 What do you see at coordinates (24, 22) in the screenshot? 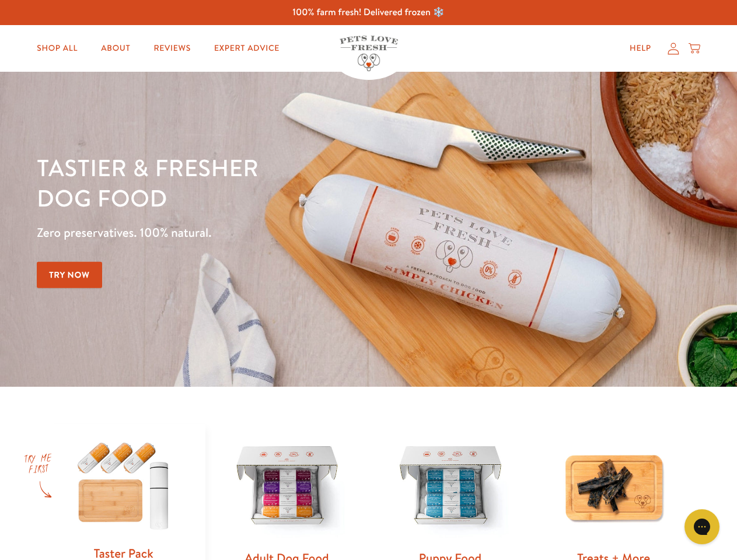
I see `button: Gorgias live chat` at bounding box center [24, 22].